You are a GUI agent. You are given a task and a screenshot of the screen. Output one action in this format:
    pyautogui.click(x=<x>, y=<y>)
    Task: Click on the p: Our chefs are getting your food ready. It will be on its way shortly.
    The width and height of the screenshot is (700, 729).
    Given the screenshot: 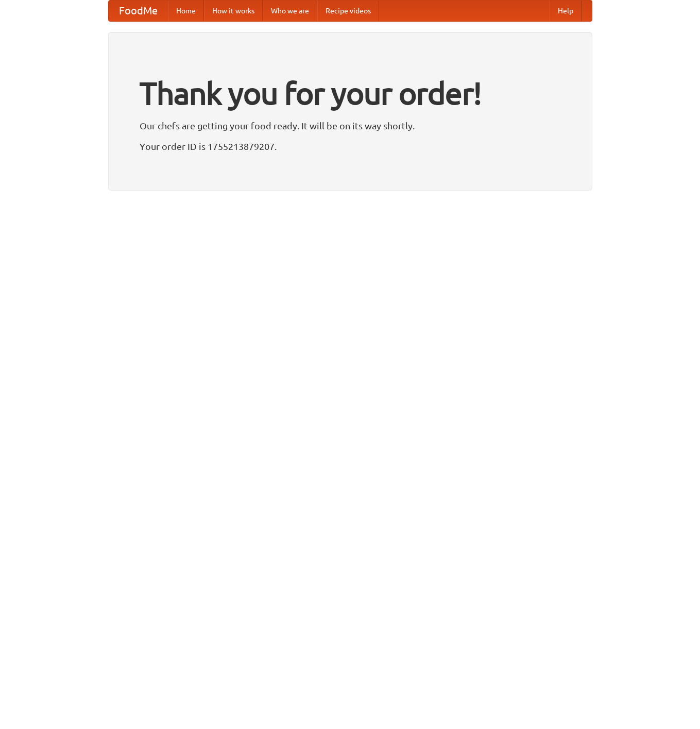 What is the action you would take?
    pyautogui.click(x=350, y=126)
    